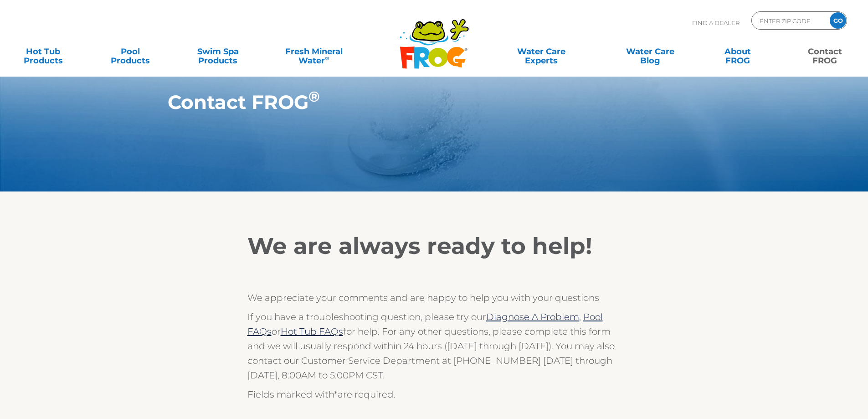 The image size is (868, 419). I want to click on a: Swim SpaProducts, so click(218, 51).